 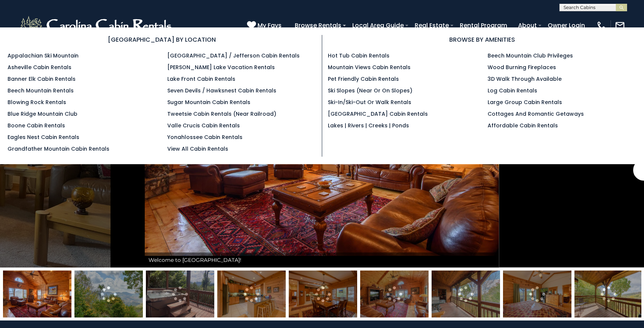 What do you see at coordinates (318, 25) in the screenshot?
I see `a: Browse Rentals` at bounding box center [318, 25].